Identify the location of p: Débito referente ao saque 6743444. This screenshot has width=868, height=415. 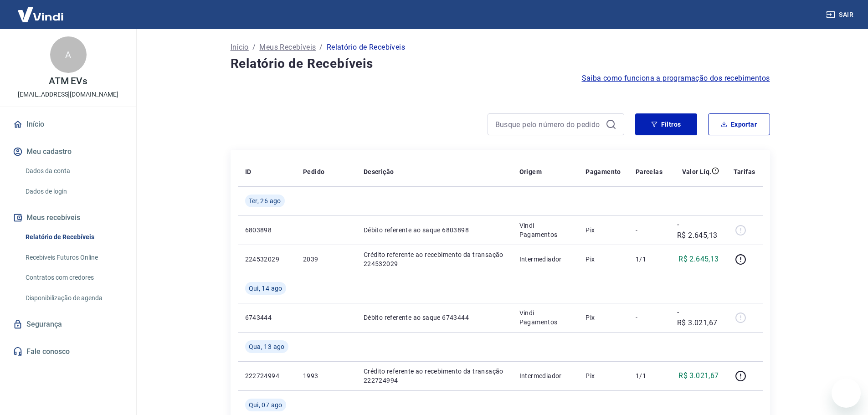
(434, 318).